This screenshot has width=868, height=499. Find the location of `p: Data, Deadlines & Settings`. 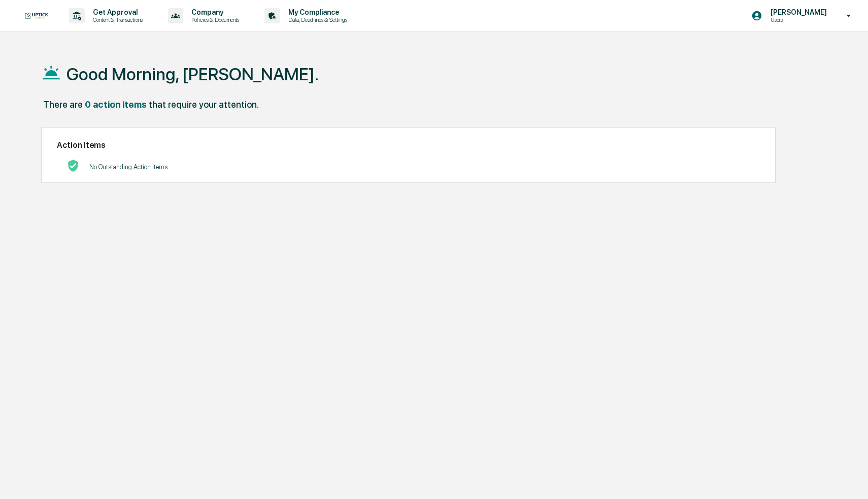

p: Data, Deadlines & Settings is located at coordinates (316, 20).